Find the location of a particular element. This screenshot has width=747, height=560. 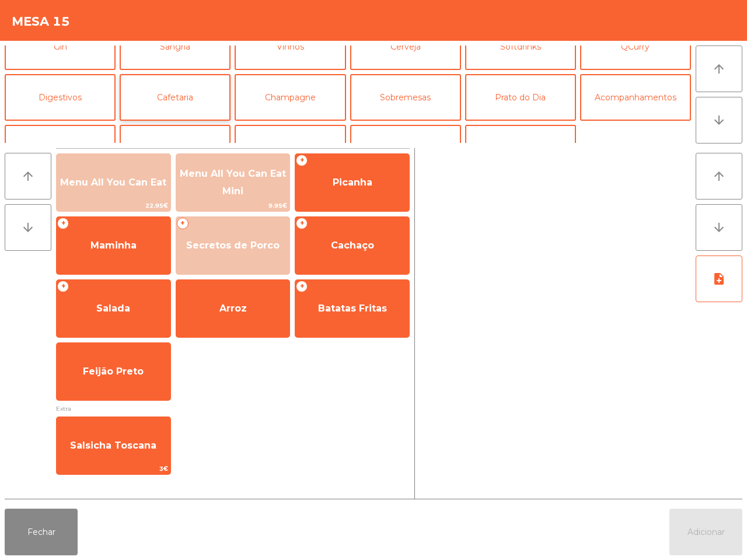

button: Gin is located at coordinates (60, 47).